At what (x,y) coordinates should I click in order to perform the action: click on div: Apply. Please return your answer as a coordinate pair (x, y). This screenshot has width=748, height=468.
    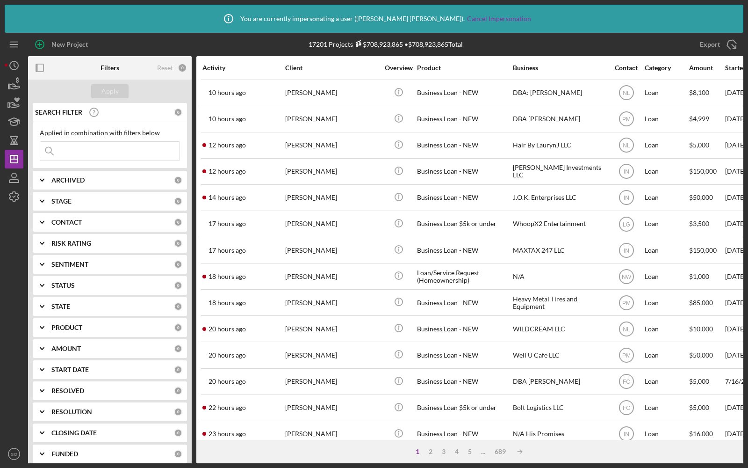
    Looking at the image, I should click on (110, 91).